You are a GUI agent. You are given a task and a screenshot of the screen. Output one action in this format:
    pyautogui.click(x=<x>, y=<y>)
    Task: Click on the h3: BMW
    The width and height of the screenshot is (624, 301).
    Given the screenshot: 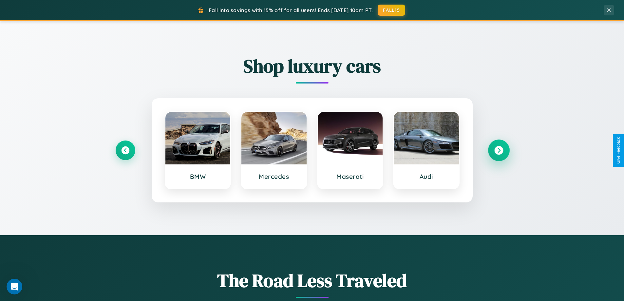 What is the action you would take?
    pyautogui.click(x=198, y=177)
    